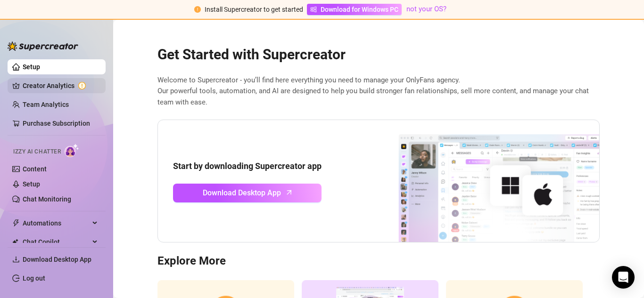  Describe the element at coordinates (56, 242) in the screenshot. I see `span: Chat Copilot` at that location.